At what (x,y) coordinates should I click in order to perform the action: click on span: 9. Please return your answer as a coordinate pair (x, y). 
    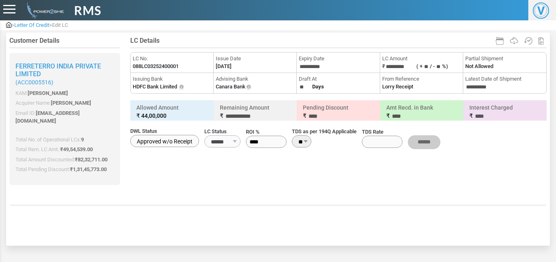
    Looking at the image, I should click on (82, 139).